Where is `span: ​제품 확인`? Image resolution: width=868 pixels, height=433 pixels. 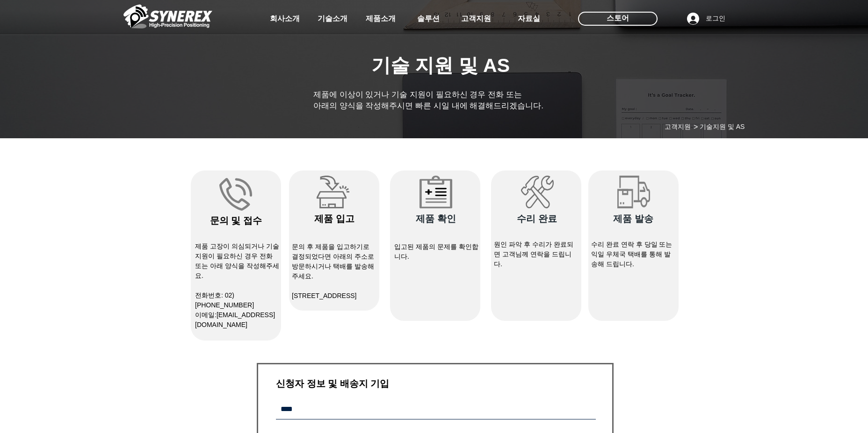
span: ​제품 확인 is located at coordinates (436, 219).